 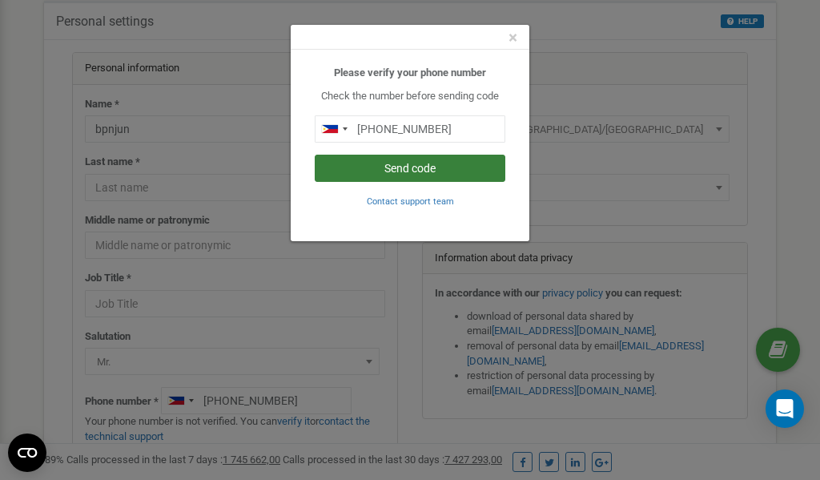 What do you see at coordinates (410, 168) in the screenshot?
I see `button: Send code` at bounding box center [410, 168].